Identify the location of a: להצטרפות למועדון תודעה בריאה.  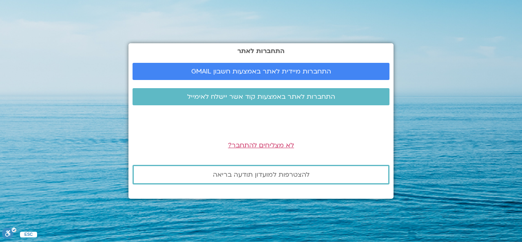
(261, 175).